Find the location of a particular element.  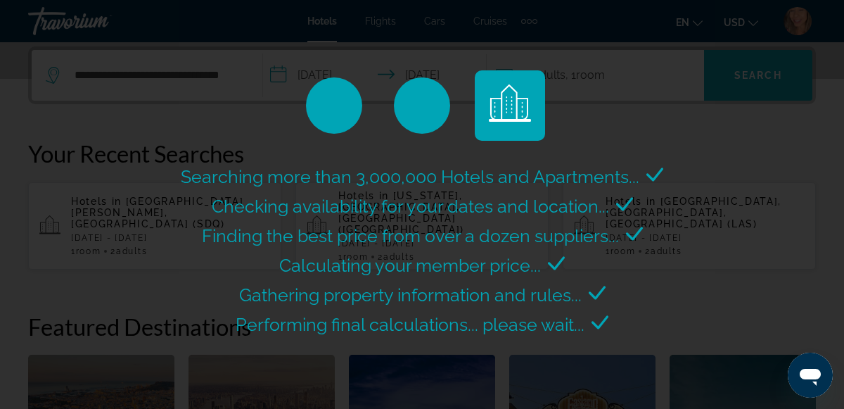

span: Performing final calculations... please wait... is located at coordinates (410, 324).